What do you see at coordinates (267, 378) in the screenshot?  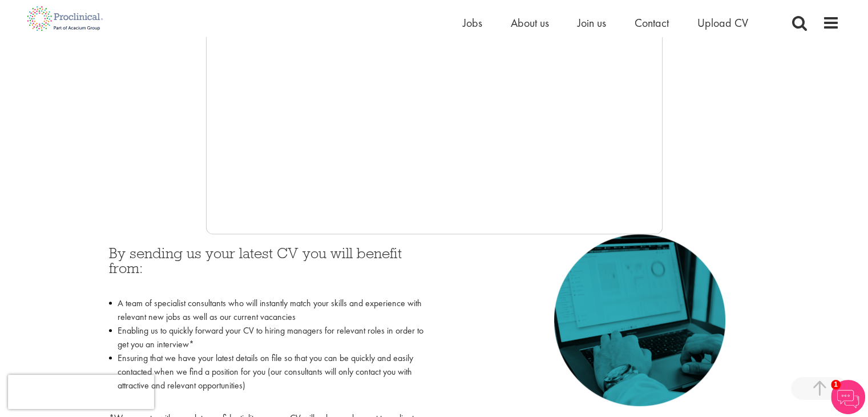 I see `li: Ensuring that we have your latest details on file so that you can be quickly and easily contacted...` at bounding box center [267, 378].